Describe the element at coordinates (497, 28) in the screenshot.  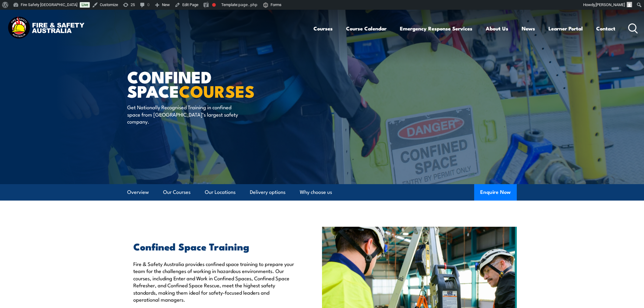
I see `a: About Us` at that location.